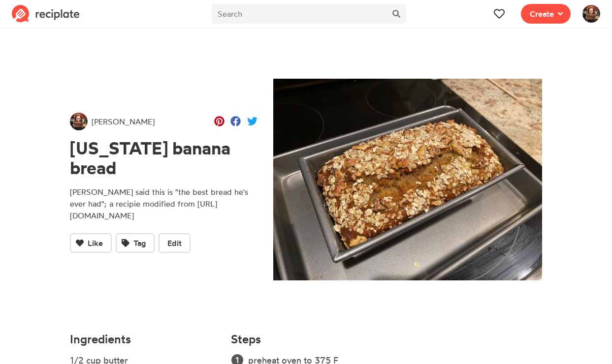  What do you see at coordinates (90, 243) in the screenshot?
I see `button: Like` at bounding box center [90, 243].